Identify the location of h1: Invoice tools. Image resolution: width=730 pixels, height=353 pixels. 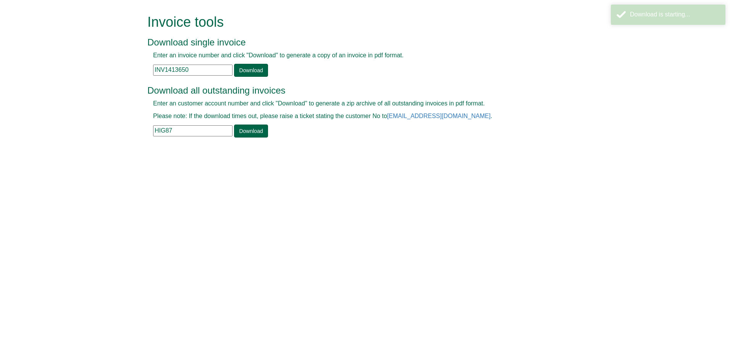
(356, 22).